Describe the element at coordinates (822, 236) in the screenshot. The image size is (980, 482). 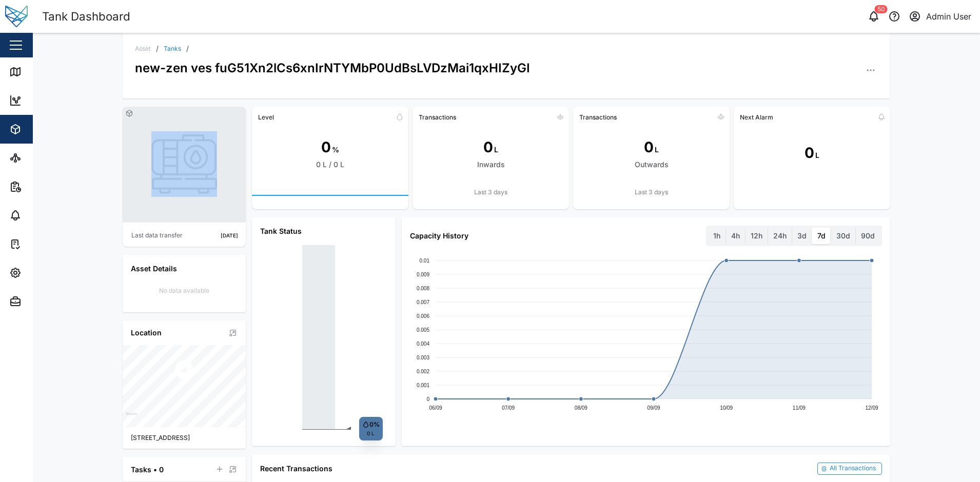
I see `label: 7d` at that location.